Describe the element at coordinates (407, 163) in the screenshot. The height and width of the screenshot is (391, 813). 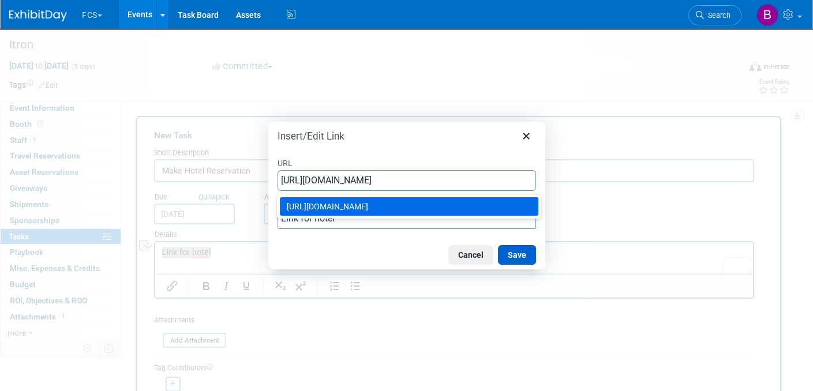
I see `label: URL` at that location.